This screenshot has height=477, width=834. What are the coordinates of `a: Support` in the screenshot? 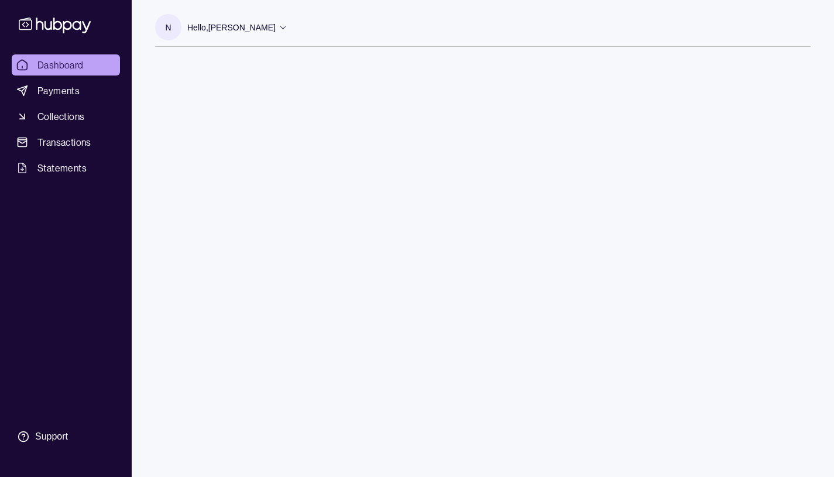 It's located at (66, 437).